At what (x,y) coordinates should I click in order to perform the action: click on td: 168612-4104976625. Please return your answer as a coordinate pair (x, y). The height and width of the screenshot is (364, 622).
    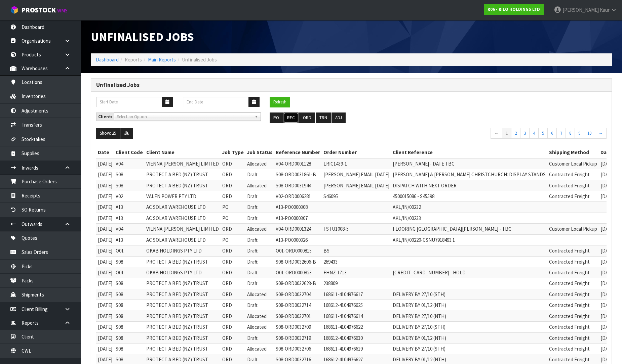
    Looking at the image, I should click on (356, 306).